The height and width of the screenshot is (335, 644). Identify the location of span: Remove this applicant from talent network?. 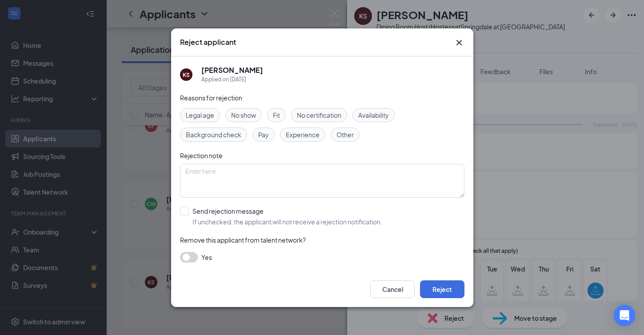
(243, 240).